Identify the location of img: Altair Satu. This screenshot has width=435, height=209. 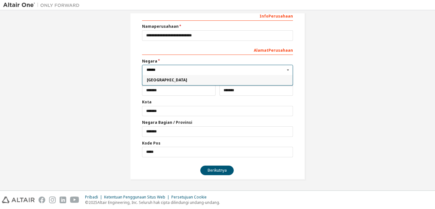
(43, 5).